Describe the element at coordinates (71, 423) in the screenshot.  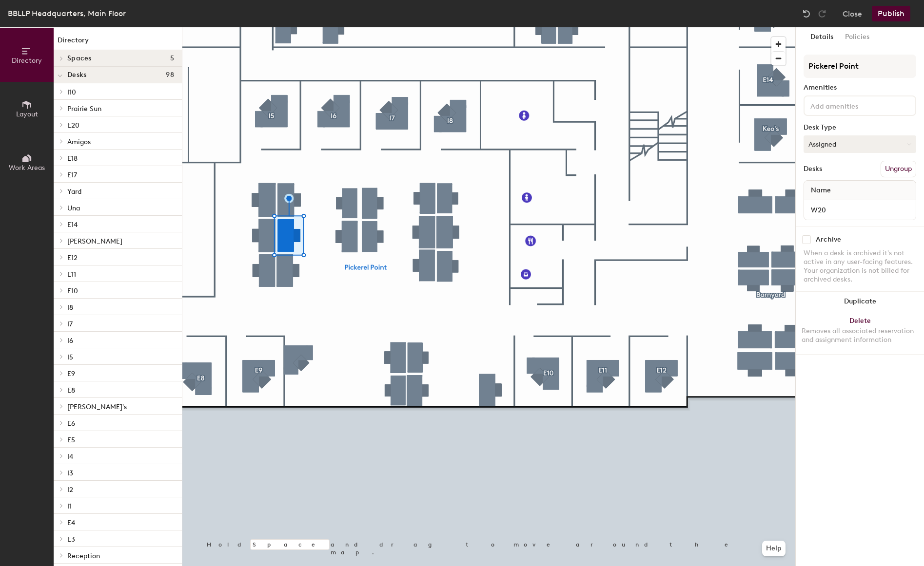
I see `span: E6` at that location.